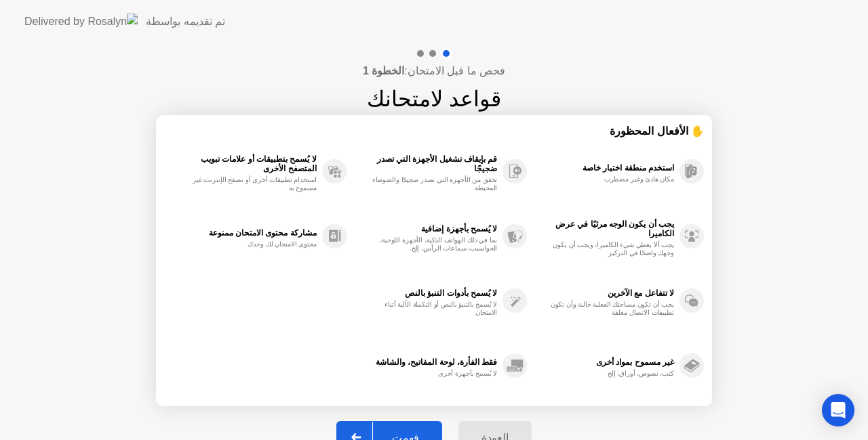 Image resolution: width=868 pixels, height=440 pixels. What do you see at coordinates (433, 374) in the screenshot?
I see `div: لا يُسمح بأجهزة أخرى` at bounding box center [433, 374].